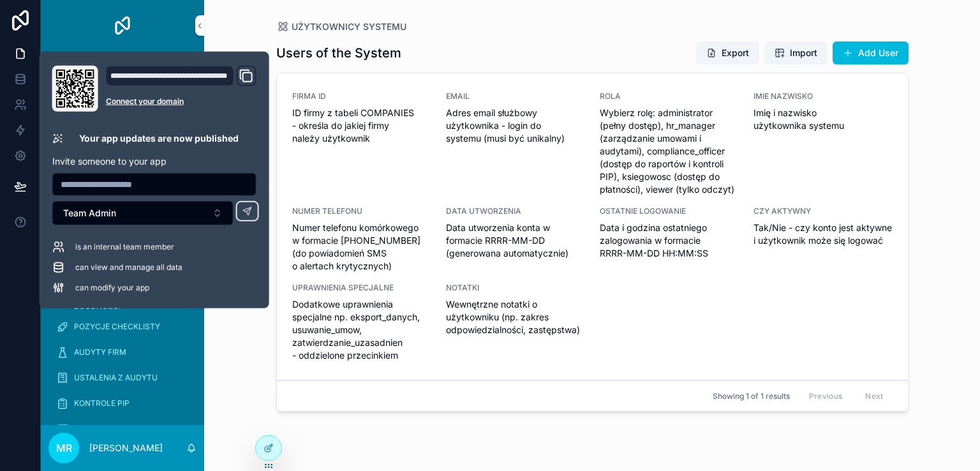  I want to click on a: DECYZJE PIP, so click(122, 428).